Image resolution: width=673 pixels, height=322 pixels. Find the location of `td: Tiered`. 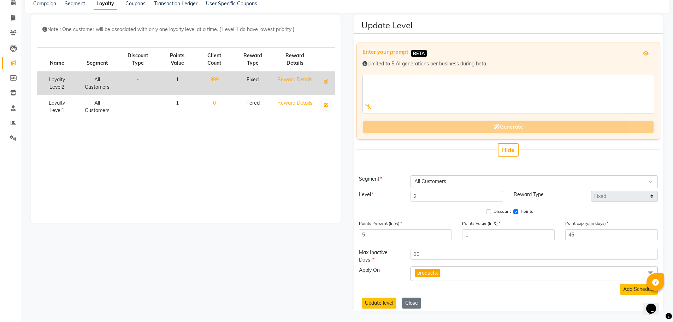

td: Tiered is located at coordinates (253, 107).